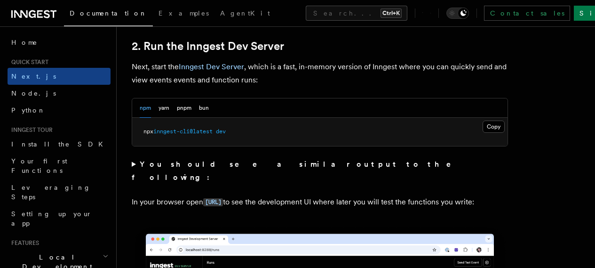 This screenshot has width=595, height=268. I want to click on span: dev, so click(221, 131).